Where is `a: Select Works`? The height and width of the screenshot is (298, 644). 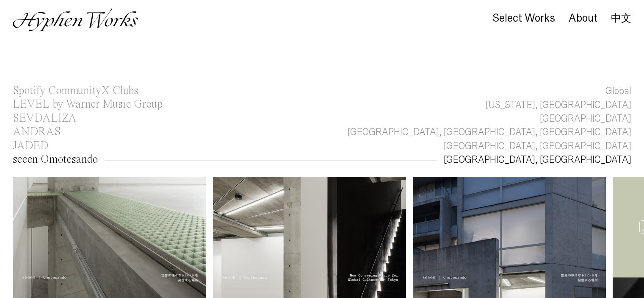
a: Select Works is located at coordinates (523, 19).